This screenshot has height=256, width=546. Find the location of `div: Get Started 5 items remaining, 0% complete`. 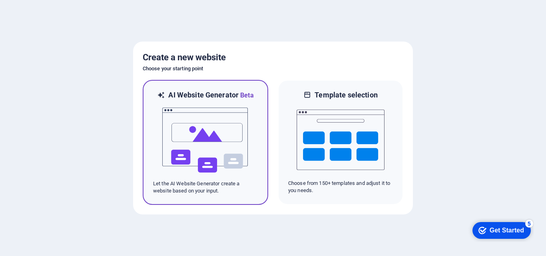

div: Get Started 5 items remaining, 0% complete is located at coordinates (36, 12).